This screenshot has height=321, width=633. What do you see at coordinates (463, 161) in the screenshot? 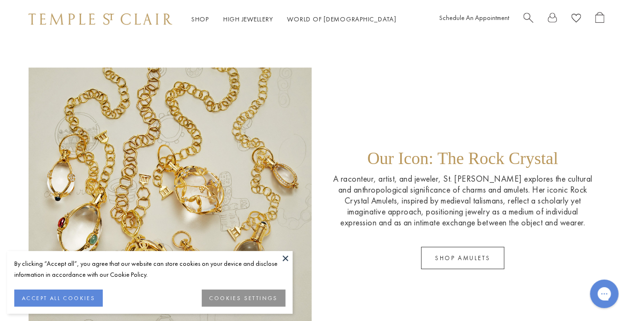
I see `p: Our Icon: The Rock Crystal` at bounding box center [463, 161].